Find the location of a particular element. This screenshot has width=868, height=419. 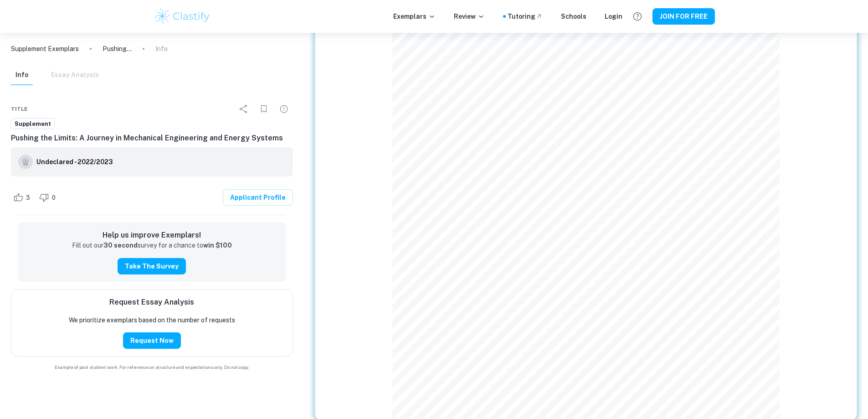

div: Like is located at coordinates (23, 197).